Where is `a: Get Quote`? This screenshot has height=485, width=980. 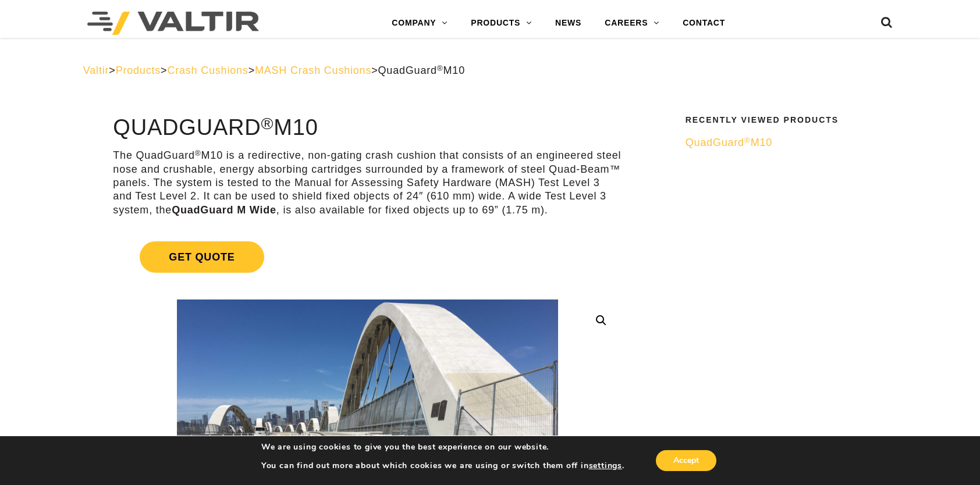 a: Get Quote is located at coordinates (367, 257).